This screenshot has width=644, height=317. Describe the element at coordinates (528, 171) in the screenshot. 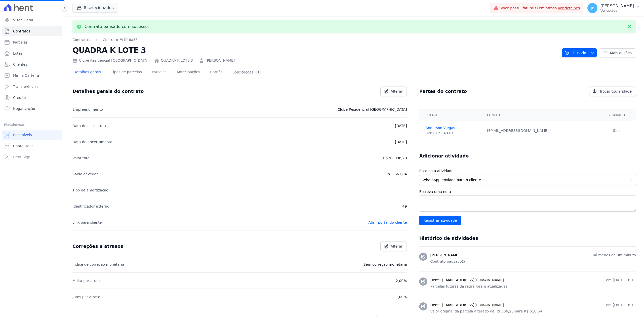

I see `label: Escolha a atividade` at that location.